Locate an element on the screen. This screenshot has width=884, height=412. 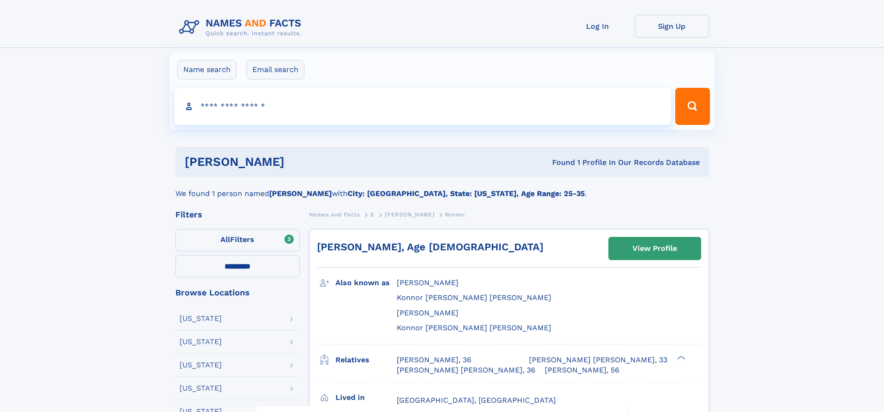
a: View Profile is located at coordinates (655, 248).